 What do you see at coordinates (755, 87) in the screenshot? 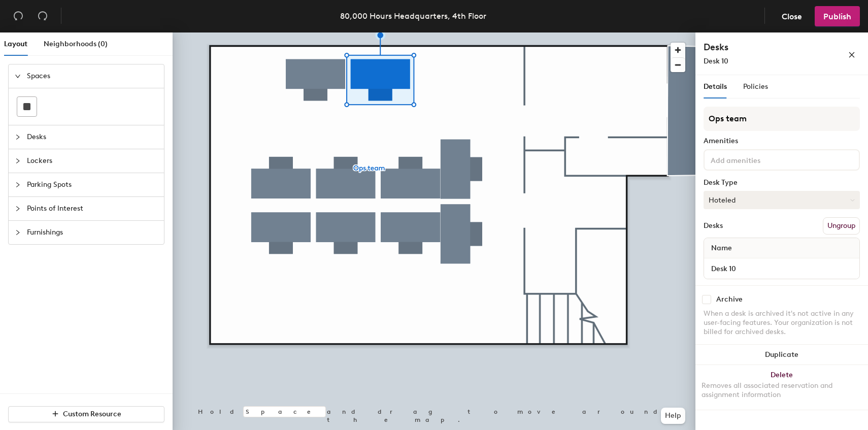
I see `span: Policies` at bounding box center [755, 87].